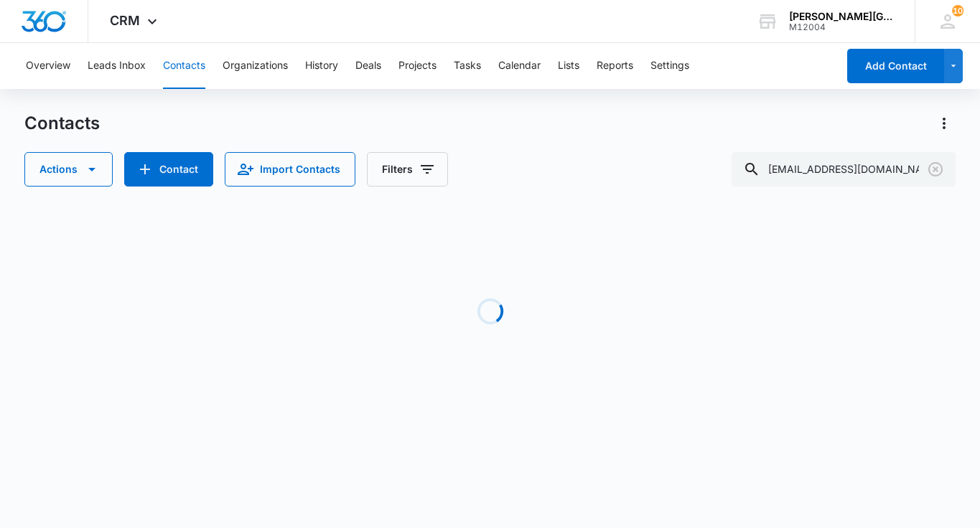 The width and height of the screenshot is (980, 528). Describe the element at coordinates (48, 66) in the screenshot. I see `button: Overview` at that location.